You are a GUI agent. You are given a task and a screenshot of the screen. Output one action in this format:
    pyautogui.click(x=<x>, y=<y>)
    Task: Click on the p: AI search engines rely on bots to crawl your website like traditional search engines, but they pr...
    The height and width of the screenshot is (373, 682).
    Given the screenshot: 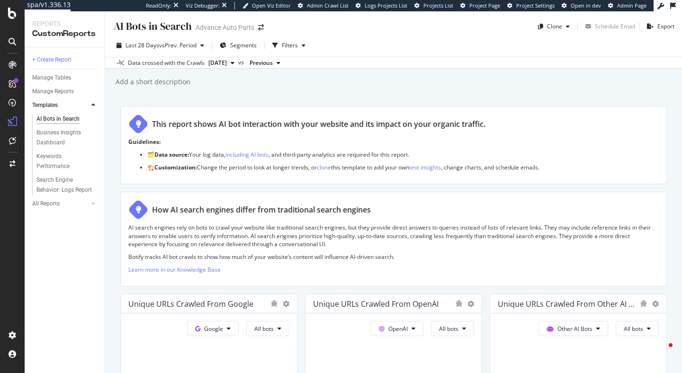 What is the action you would take?
    pyautogui.click(x=394, y=235)
    